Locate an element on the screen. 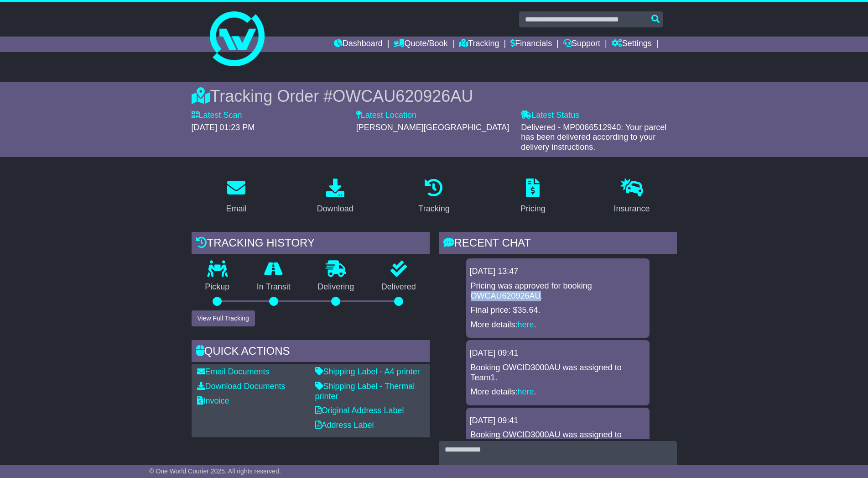 This screenshot has height=478, width=868. div: RECENT CHAT is located at coordinates (558, 244).